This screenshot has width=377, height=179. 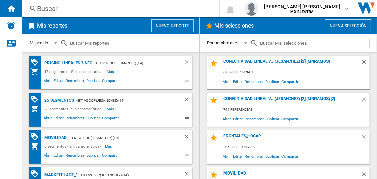 What do you see at coordinates (292, 63) in the screenshot?
I see `div: Conectividad Lineal vj (jesanchez) [2] (mnramos)` at bounding box center [292, 63].